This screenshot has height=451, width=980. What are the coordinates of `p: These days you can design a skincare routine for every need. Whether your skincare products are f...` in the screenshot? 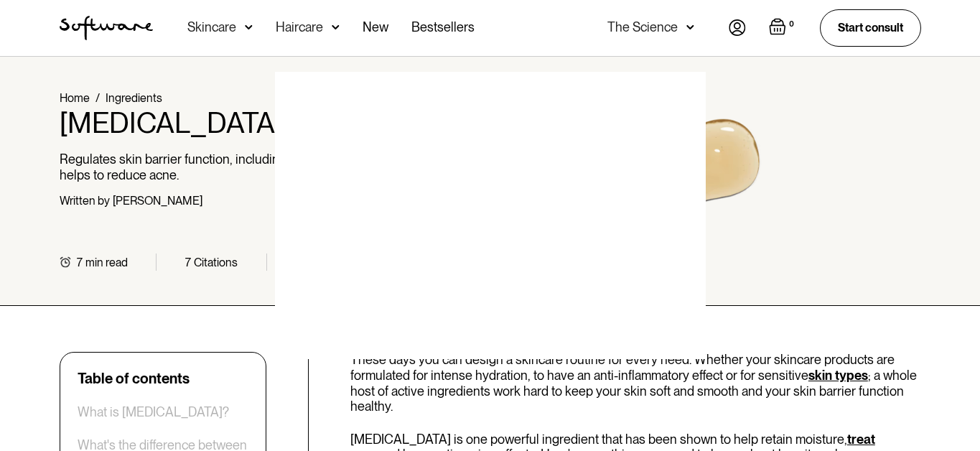 It's located at (635, 383).